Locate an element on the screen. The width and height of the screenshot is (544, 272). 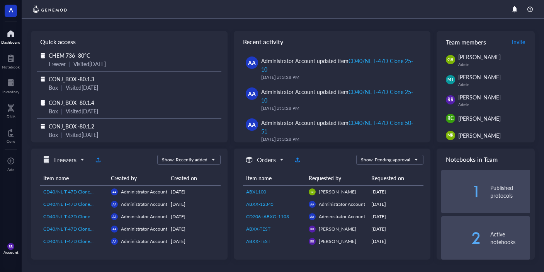
div: Recent activity is located at coordinates (332, 42).